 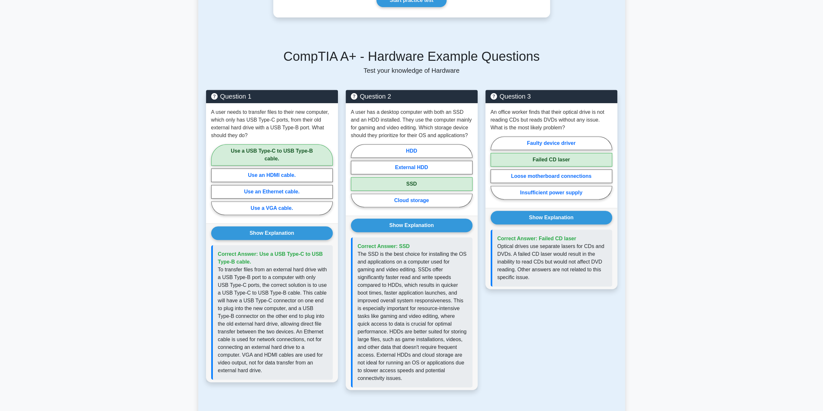 What do you see at coordinates (273, 320) in the screenshot?
I see `p: To transfer files from an external hard drive with a USB Type-B port to a computer with only USB ...` at bounding box center [273, 320].